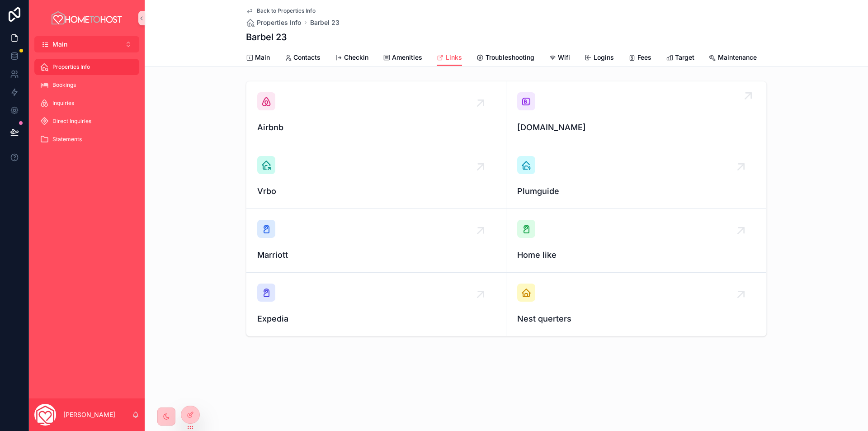  Describe the element at coordinates (559, 58) in the screenshot. I see `a: Wifi` at that location.